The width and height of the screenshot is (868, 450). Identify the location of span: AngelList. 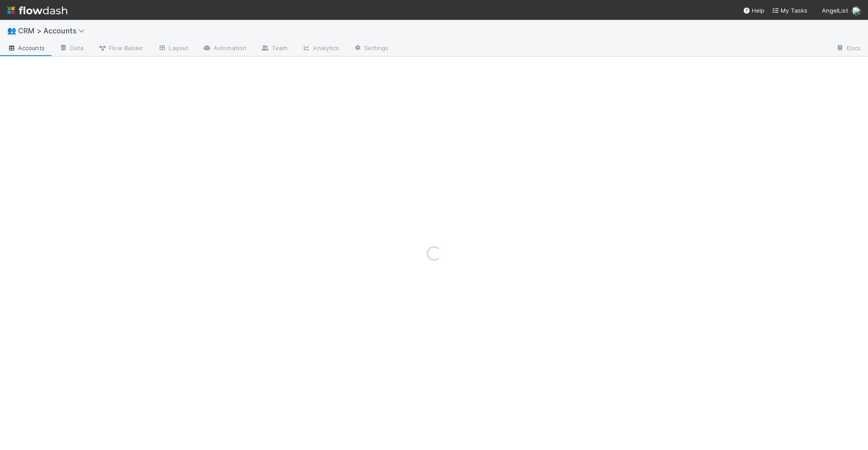
(835, 10).